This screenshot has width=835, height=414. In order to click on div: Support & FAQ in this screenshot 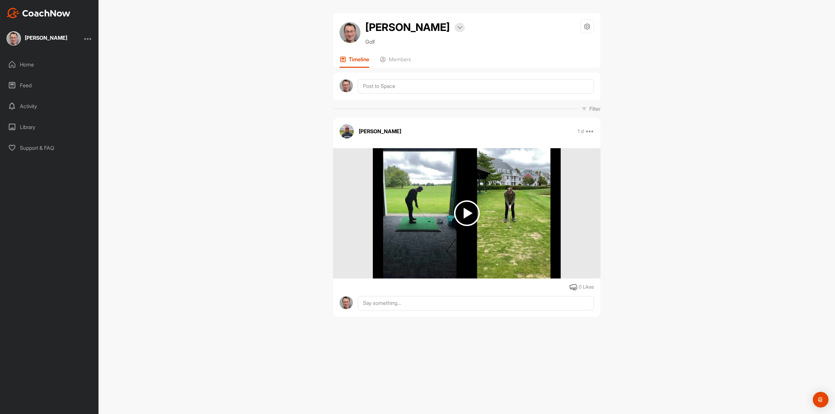, I will do `click(50, 148)`.